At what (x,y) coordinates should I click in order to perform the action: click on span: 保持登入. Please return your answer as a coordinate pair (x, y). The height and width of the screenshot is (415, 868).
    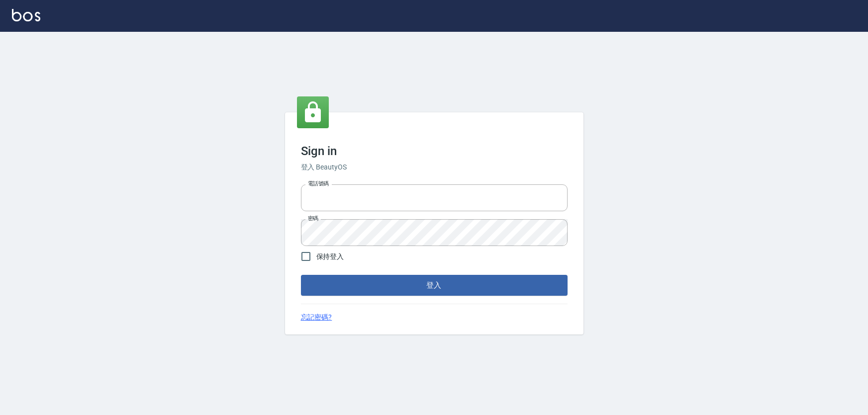
    Looking at the image, I should click on (330, 256).